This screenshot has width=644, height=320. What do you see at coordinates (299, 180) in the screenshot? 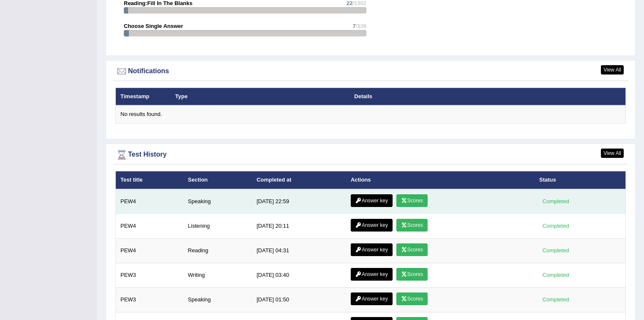
I see `th: Completed at` at bounding box center [299, 180].